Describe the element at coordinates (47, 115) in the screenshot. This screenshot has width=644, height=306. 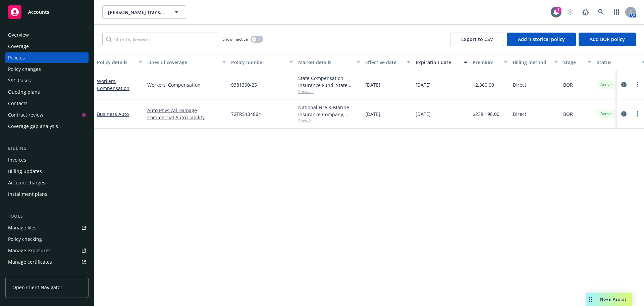
I see `a: Contract review` at that location.